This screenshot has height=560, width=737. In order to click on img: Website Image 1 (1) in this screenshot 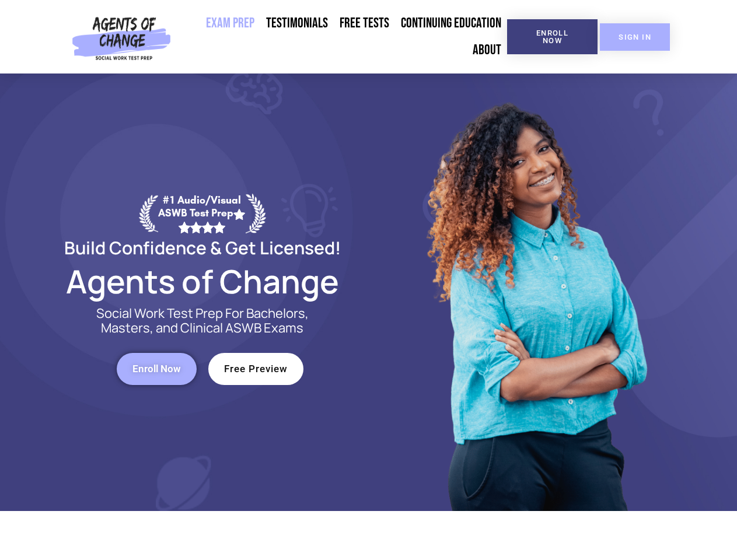, I will do `click(535, 292)`.